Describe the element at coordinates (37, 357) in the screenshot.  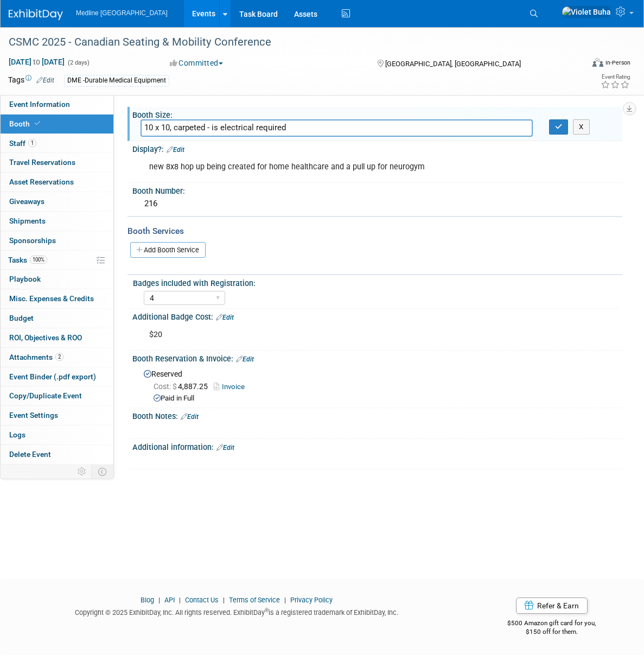
I see `span: Attachments` at that location.